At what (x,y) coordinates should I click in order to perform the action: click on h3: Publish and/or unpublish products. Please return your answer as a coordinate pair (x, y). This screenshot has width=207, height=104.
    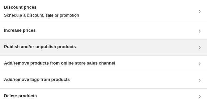
    Looking at the image, I should click on (40, 47).